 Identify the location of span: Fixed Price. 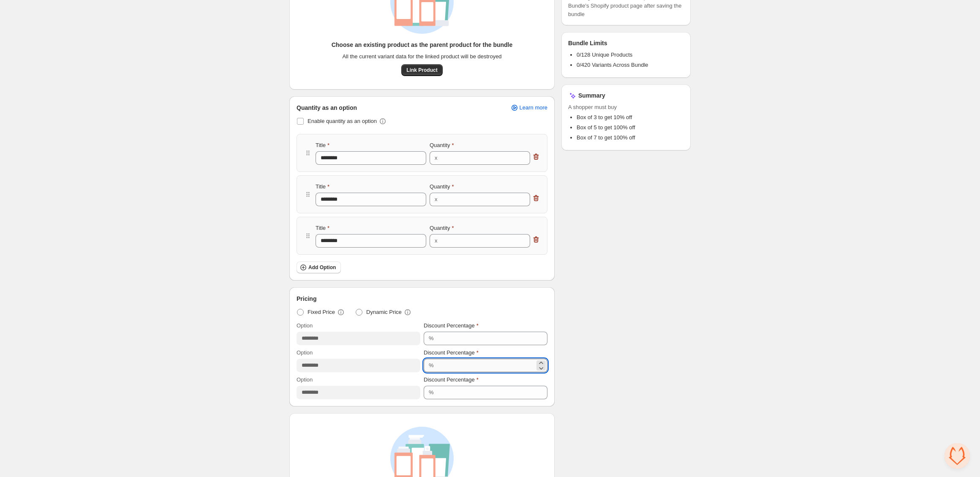
(321, 312).